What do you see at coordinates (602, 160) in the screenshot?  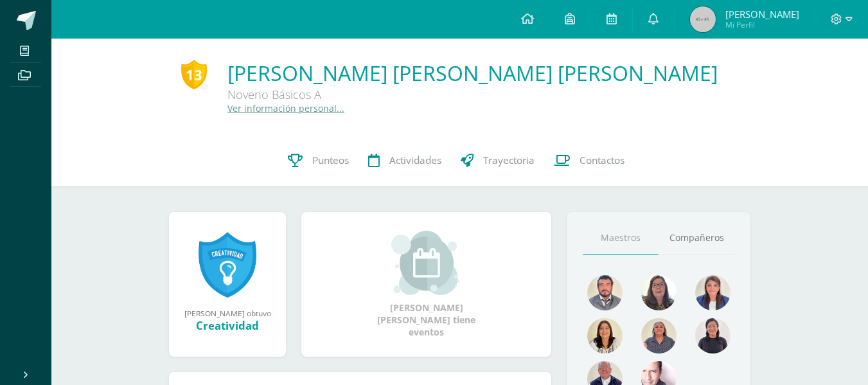 I see `span: Contactos` at bounding box center [602, 160].